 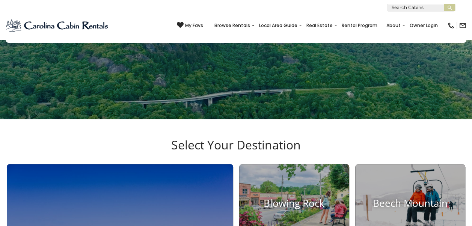 I want to click on span: My Favs, so click(x=194, y=26).